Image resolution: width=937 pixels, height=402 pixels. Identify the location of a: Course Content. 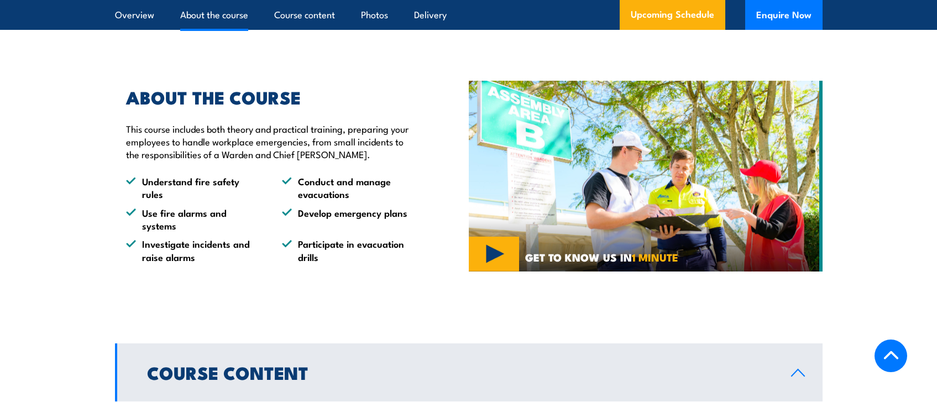
(469, 372).